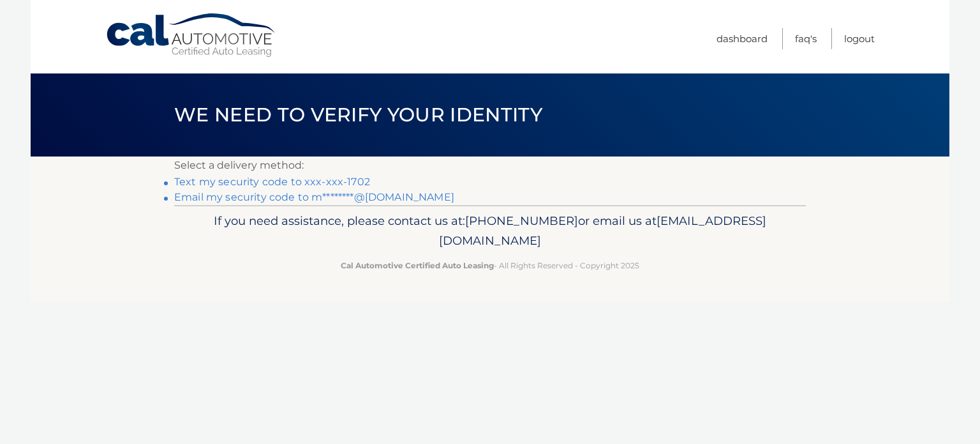 This screenshot has width=980, height=444. I want to click on span: We need to verify your identity, so click(358, 114).